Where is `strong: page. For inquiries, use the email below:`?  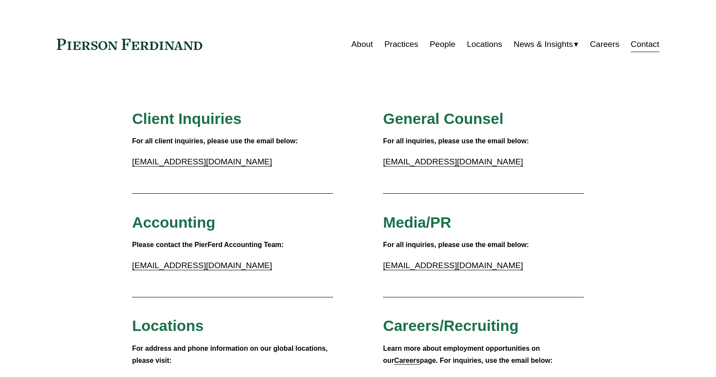
strong: page. For inquiries, use the email below: is located at coordinates (487, 360).